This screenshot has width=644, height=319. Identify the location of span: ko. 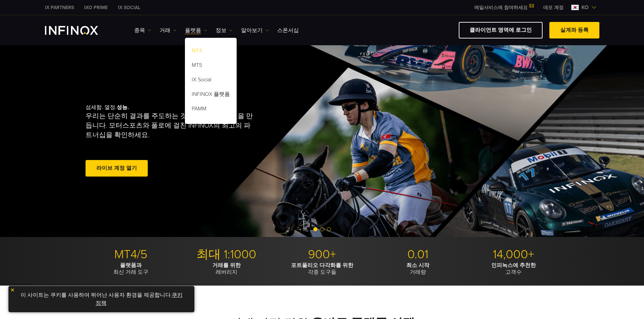
(585, 7).